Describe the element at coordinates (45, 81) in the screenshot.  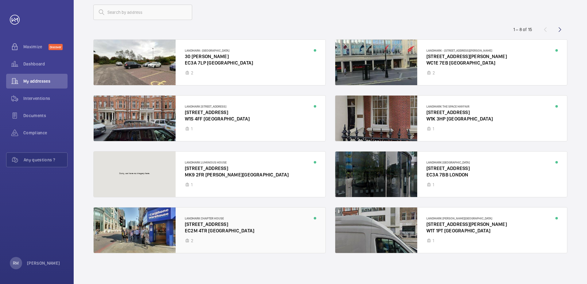
I see `span: My addresses` at that location.